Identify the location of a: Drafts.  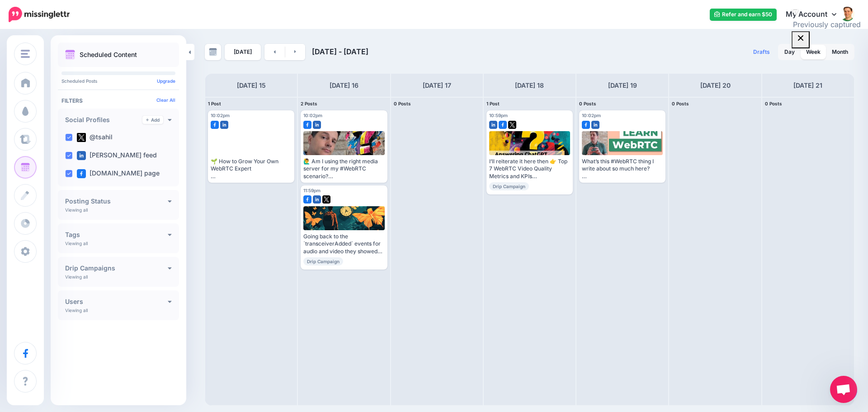
(762, 52).